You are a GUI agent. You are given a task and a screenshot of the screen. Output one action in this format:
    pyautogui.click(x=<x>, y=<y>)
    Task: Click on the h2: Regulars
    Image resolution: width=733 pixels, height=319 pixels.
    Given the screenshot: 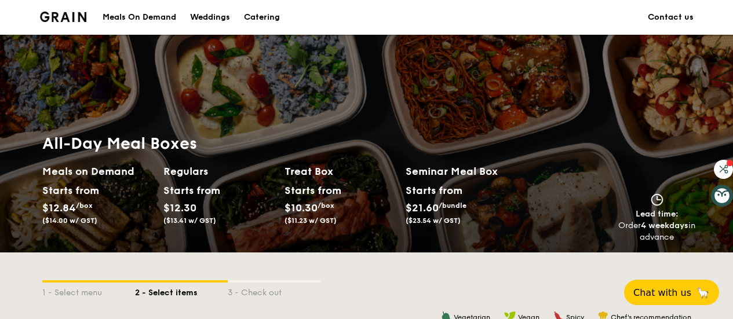 What is the action you would take?
    pyautogui.click(x=219, y=172)
    